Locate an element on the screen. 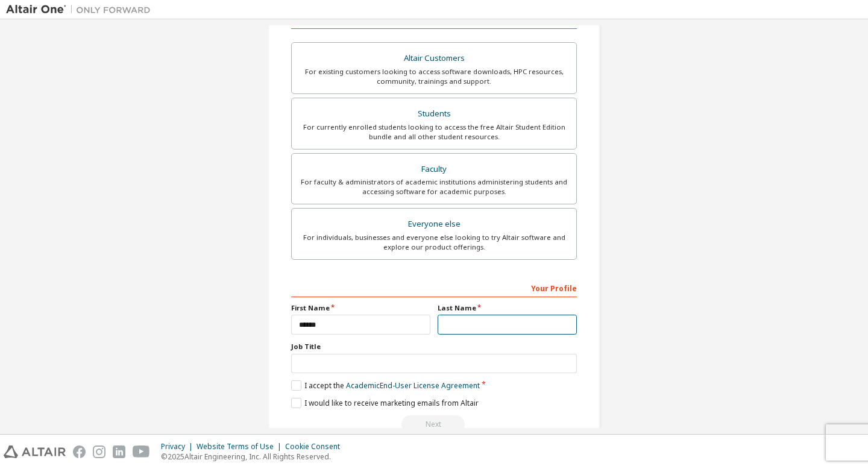  label: I would like to receive marketing emails from Altair is located at coordinates (384, 403).